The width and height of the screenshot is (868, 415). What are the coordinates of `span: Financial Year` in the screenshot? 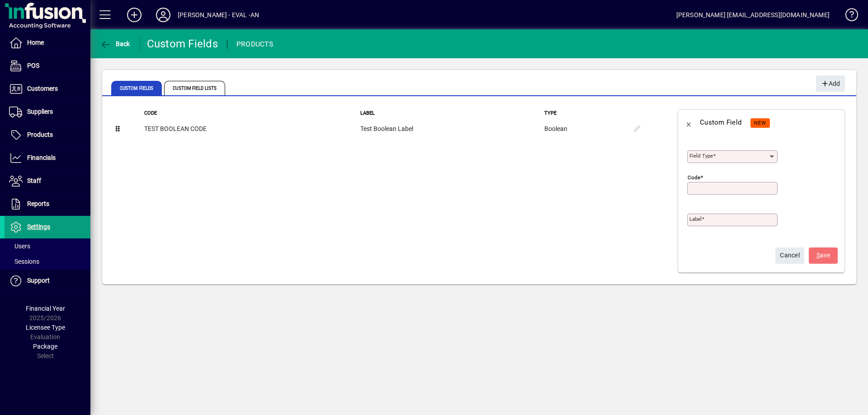 It's located at (45, 309).